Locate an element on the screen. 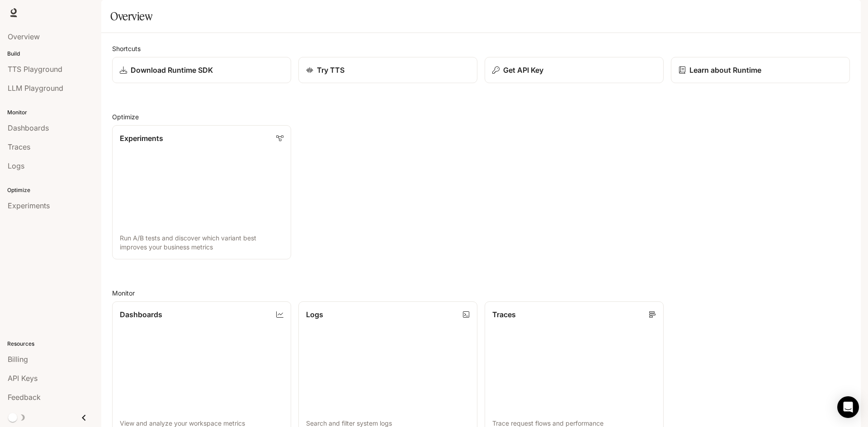 This screenshot has height=427, width=868. div: Open Intercom Messenger is located at coordinates (848, 407).